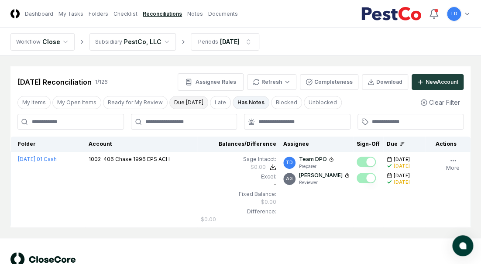  I want to click on div: Actions, so click(446, 144).